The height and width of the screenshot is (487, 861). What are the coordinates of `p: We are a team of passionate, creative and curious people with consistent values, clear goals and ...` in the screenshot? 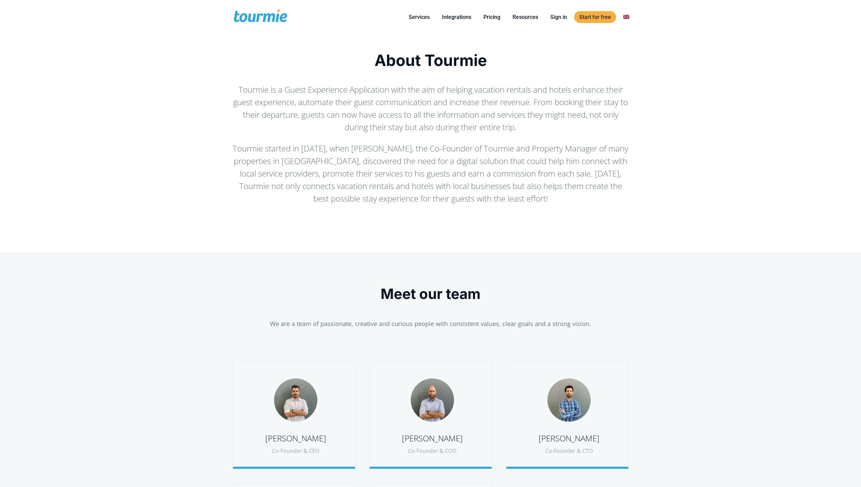 It's located at (431, 324).